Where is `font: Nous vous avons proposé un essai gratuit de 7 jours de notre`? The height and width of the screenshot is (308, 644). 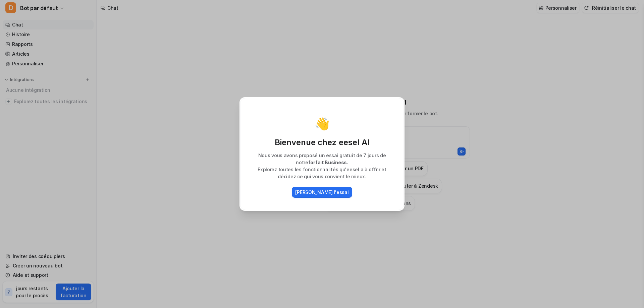 font: Nous vous avons proposé un essai gratuit de 7 jours de notre is located at coordinates (322, 159).